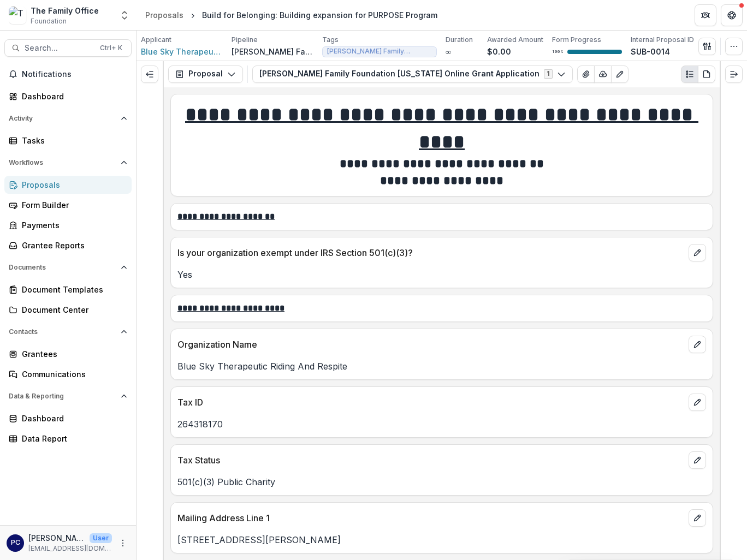  What do you see at coordinates (330, 39) in the screenshot?
I see `p: Tags` at bounding box center [330, 39].